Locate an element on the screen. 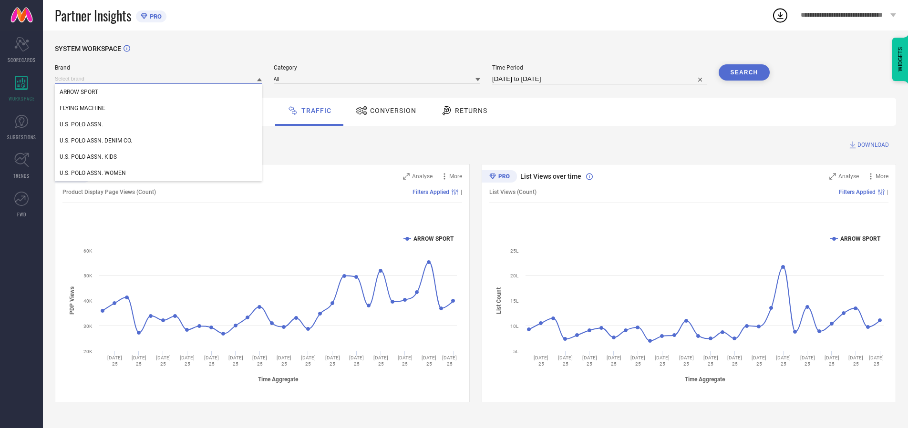 This screenshot has width=908, height=428. button: Search is located at coordinates (744, 72).